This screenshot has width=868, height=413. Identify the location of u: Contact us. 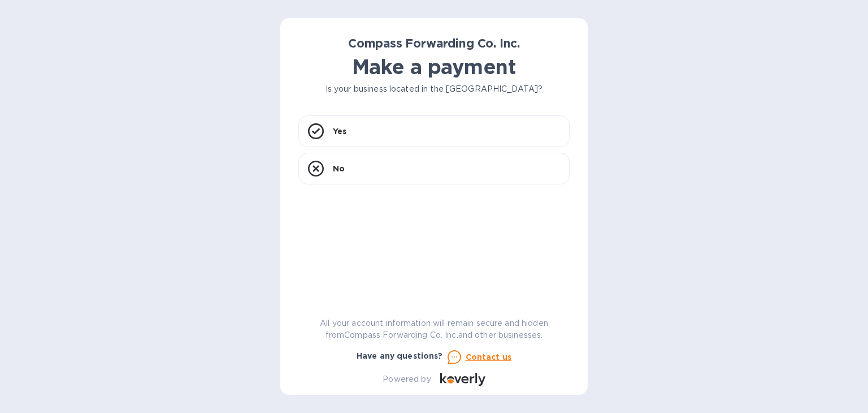
(489, 357).